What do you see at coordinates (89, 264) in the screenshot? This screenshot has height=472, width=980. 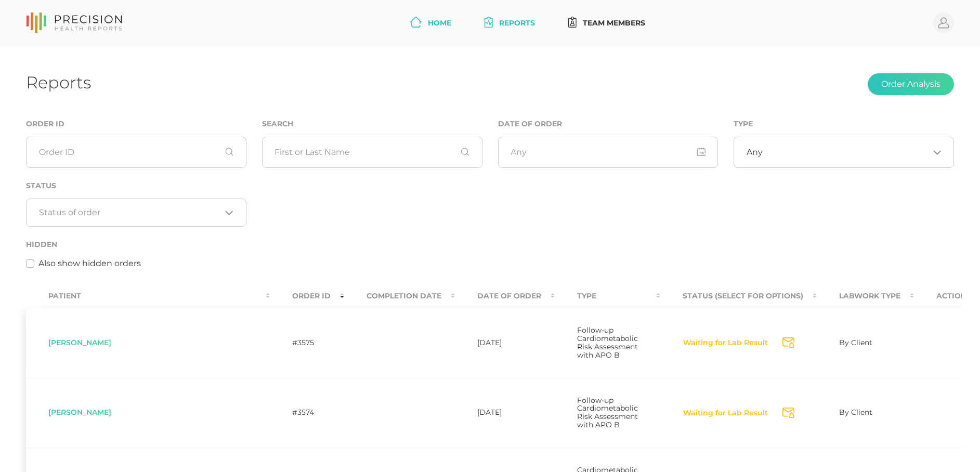 I see `label: Also show hidden orders` at bounding box center [89, 264].